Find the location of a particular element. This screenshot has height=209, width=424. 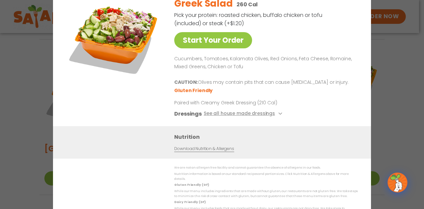

img: wpChatIcon is located at coordinates (397, 182).